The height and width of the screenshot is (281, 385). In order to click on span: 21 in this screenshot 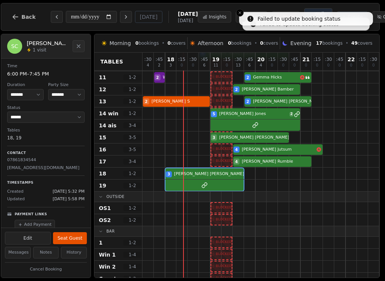, I will do `click(306, 59)`.